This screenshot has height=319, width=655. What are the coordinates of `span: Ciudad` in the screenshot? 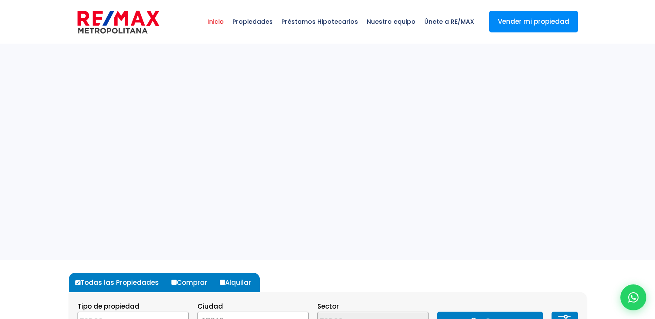 It's located at (210, 306).